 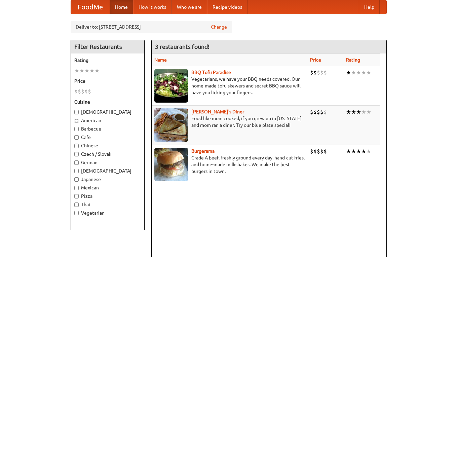 What do you see at coordinates (76, 129) in the screenshot?
I see `input: Barbecue` at bounding box center [76, 129].